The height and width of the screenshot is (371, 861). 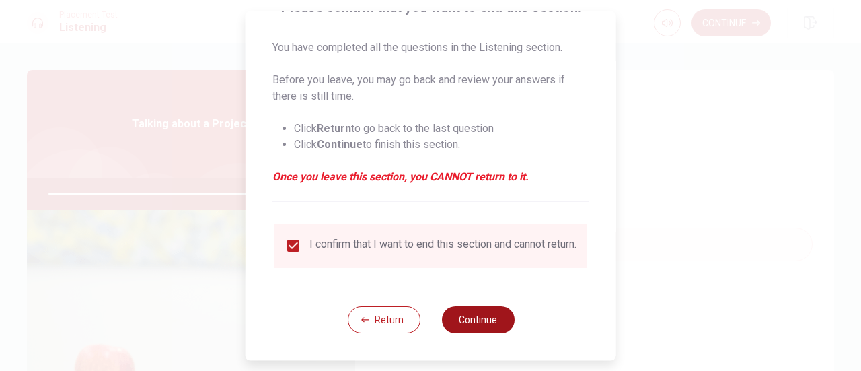 What do you see at coordinates (441, 145) in the screenshot?
I see `li: Click to finish this section.` at bounding box center [441, 145].